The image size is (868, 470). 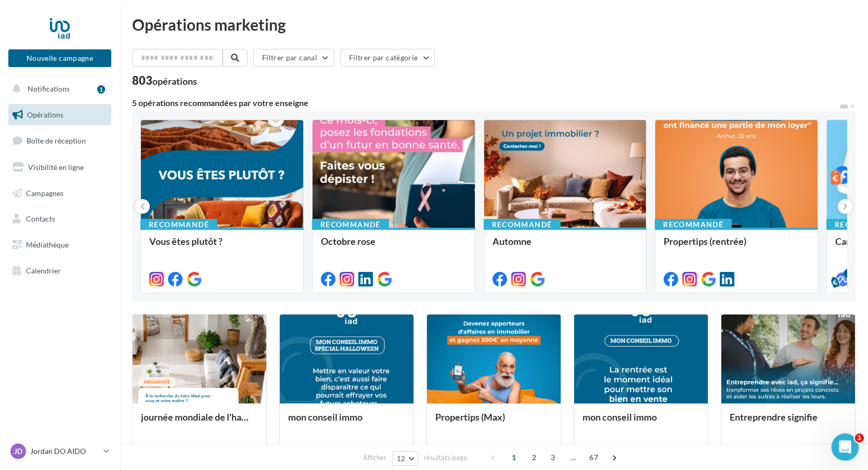 I want to click on b: Cliquez sur une fiche, so click(x=82, y=277).